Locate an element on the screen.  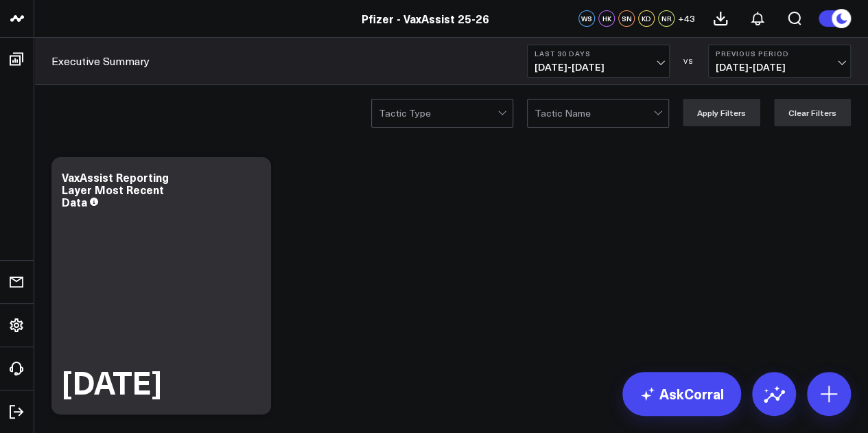
a: Executive Summary is located at coordinates (100, 61).